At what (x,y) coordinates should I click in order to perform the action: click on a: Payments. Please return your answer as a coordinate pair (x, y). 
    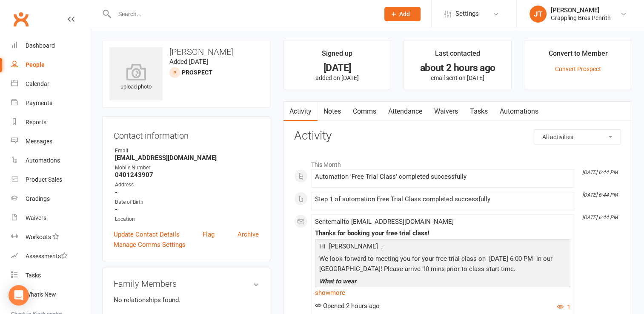
    Looking at the image, I should click on (50, 103).